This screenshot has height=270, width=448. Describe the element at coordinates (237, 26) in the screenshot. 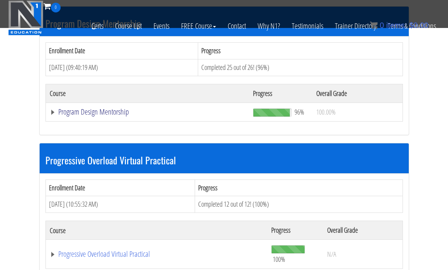

I see `a: Contact` at that location.